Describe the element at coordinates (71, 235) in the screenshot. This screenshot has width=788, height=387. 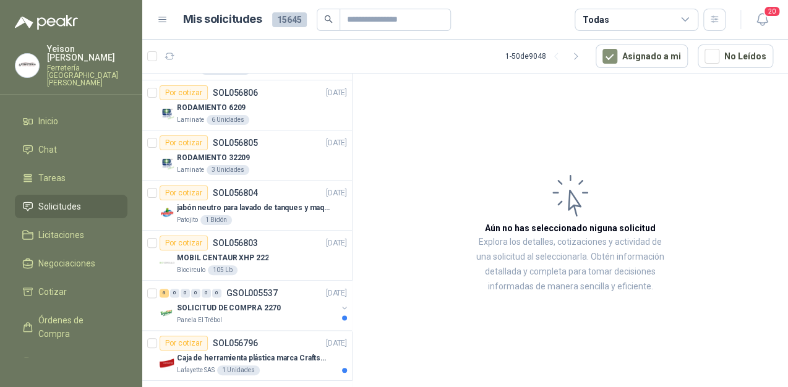
I see `a: Licitaciones` at that location.